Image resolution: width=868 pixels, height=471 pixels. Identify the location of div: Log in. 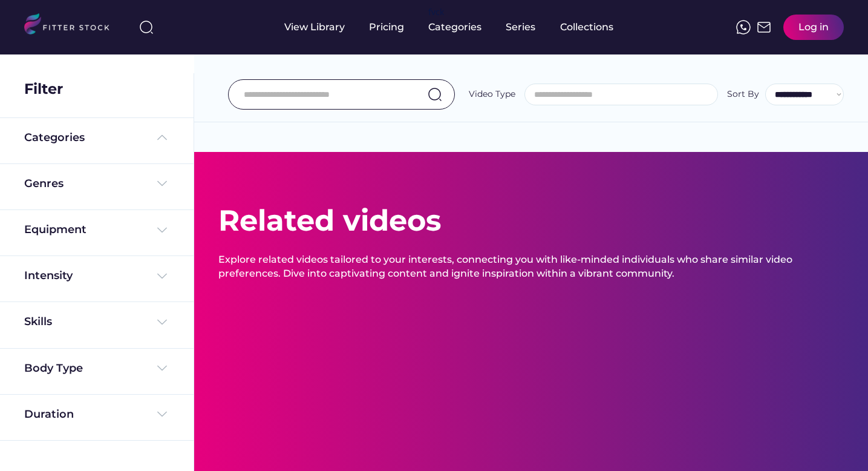
(814, 28).